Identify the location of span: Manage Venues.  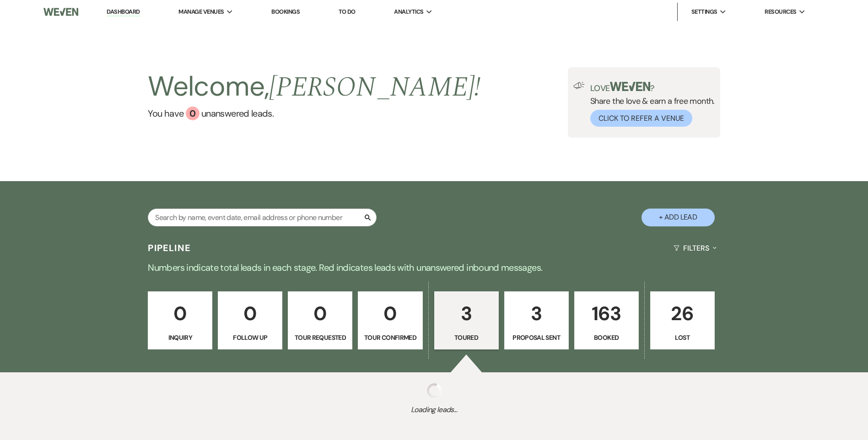
(201, 12).